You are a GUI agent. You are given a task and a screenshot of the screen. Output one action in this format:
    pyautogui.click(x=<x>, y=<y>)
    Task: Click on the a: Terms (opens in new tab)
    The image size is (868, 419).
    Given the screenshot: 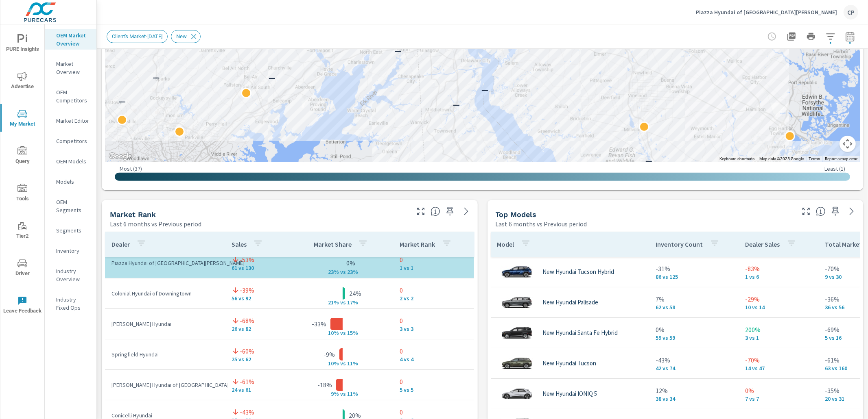 What is the action you would take?
    pyautogui.click(x=814, y=159)
    